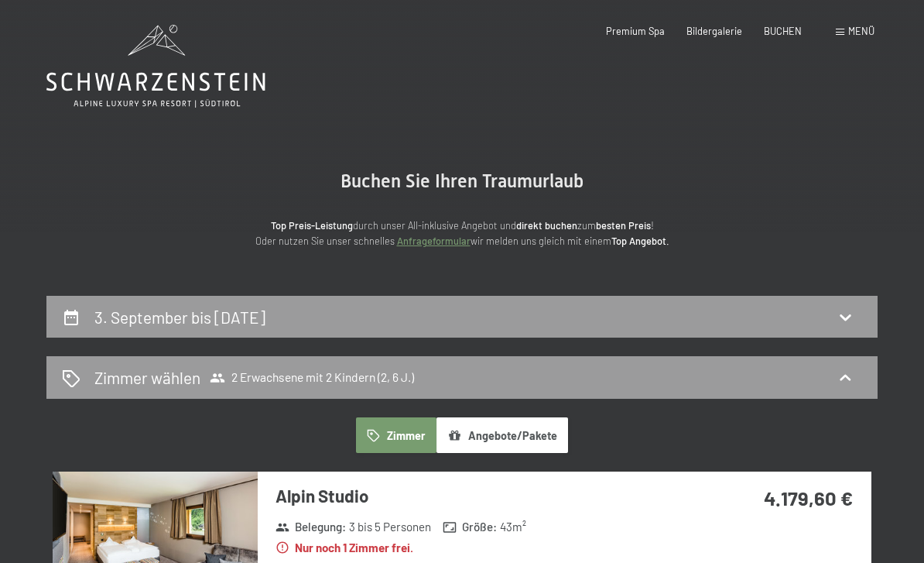 The width and height of the screenshot is (924, 563). What do you see at coordinates (714, 31) in the screenshot?
I see `a: Bildergalerie` at bounding box center [714, 31].